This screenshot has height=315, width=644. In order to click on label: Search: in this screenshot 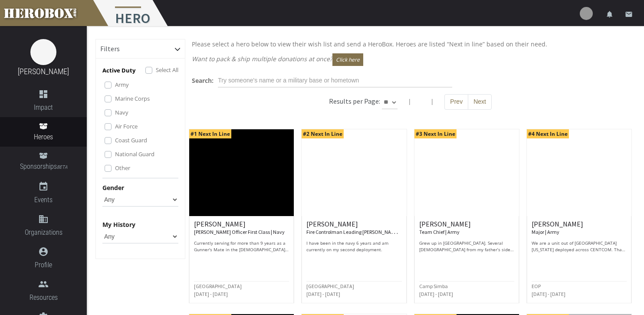, I will do `click(203, 80)`.